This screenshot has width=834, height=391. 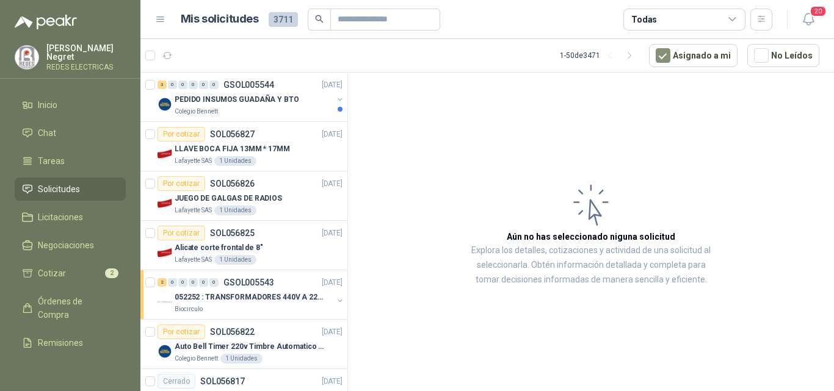 I want to click on span: 20, so click(x=818, y=11).